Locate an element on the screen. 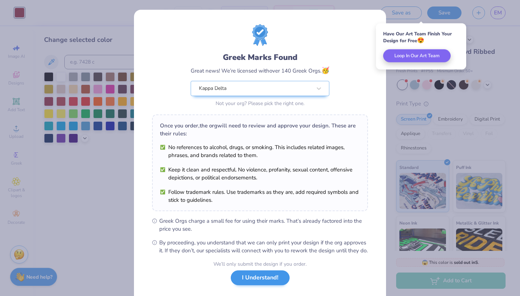  li: No references to alcohol, drugs, or smoking. This includes related images, phrases, and brands re... is located at coordinates (260, 151).